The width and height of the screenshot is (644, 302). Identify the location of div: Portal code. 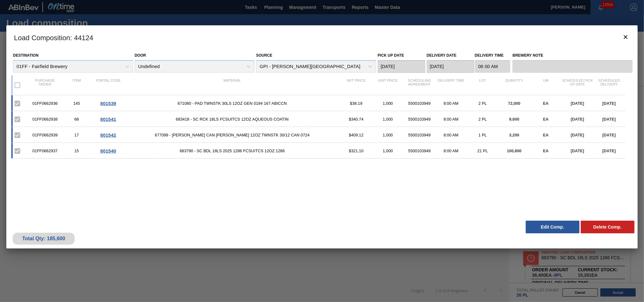
(108, 85).